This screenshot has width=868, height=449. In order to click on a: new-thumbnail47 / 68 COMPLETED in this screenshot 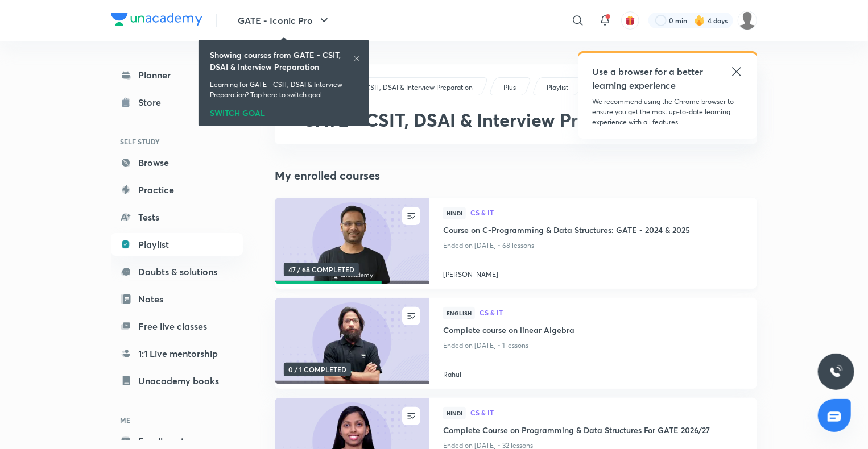, I will do `click(352, 244)`.